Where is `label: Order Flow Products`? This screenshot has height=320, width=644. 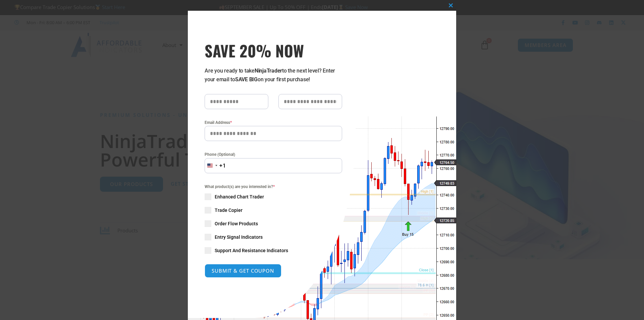
label: Order Flow Products is located at coordinates (274, 223).